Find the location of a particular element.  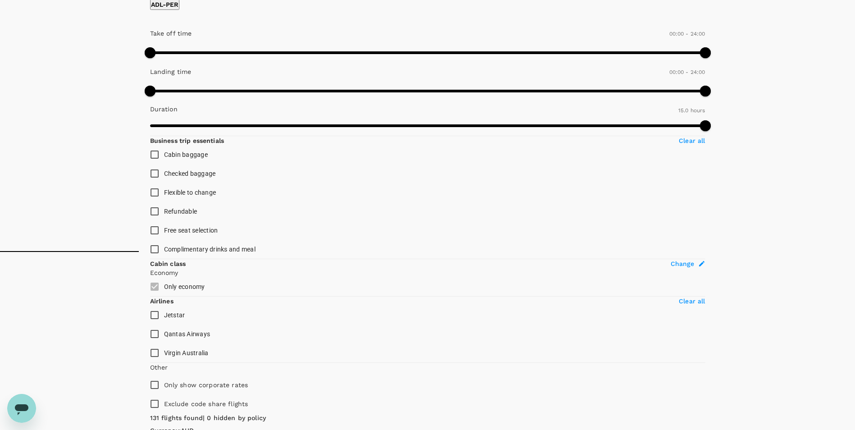

p: Duration is located at coordinates (164, 109).